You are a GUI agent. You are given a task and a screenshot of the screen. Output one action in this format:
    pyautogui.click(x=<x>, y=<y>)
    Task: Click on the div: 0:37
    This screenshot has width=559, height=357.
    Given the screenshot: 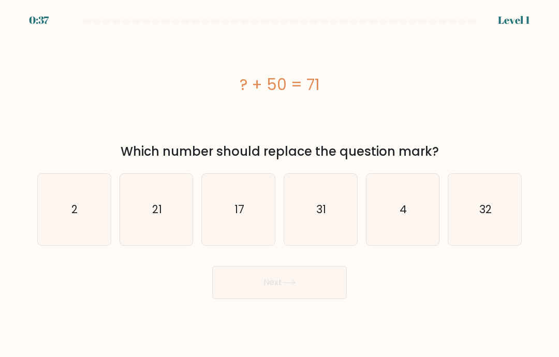 What is the action you would take?
    pyautogui.click(x=39, y=20)
    